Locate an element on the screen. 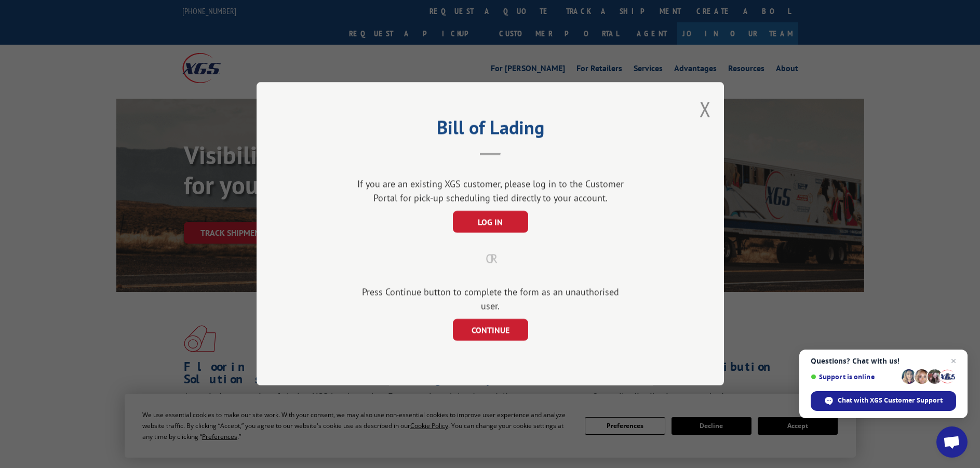 The width and height of the screenshot is (980, 468). div: If you are an existing XGS customer, please log in to the Customer Portal for pick-up scheduling ... is located at coordinates (490, 191).